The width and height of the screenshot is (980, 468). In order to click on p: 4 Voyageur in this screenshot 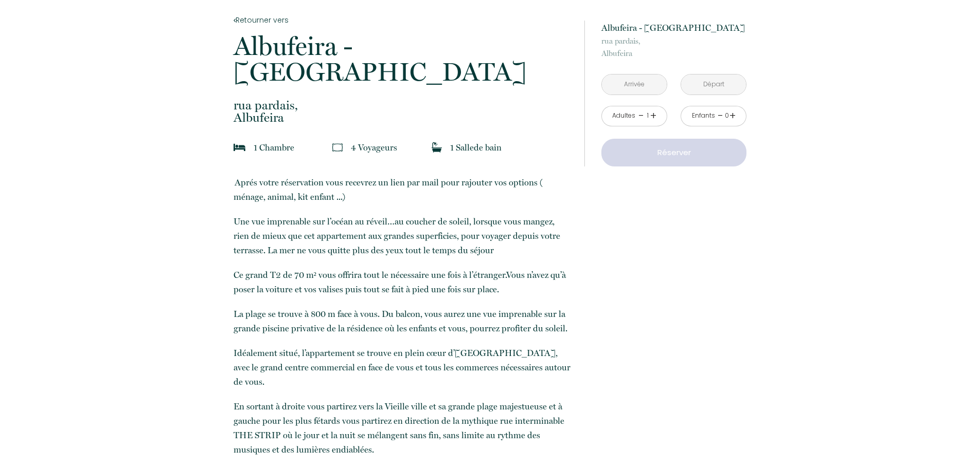, I will do `click(375, 148)`.